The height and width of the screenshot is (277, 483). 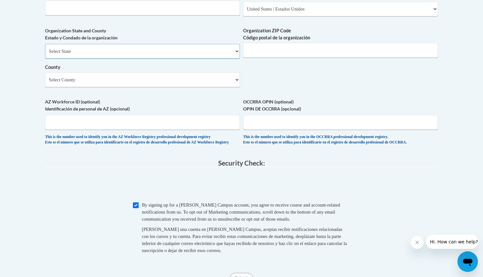 What do you see at coordinates (143, 67) in the screenshot?
I see `label: County` at bounding box center [143, 67].